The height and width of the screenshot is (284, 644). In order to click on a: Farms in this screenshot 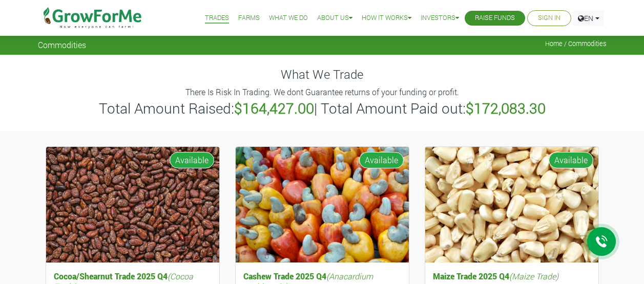, I will do `click(249, 18)`.